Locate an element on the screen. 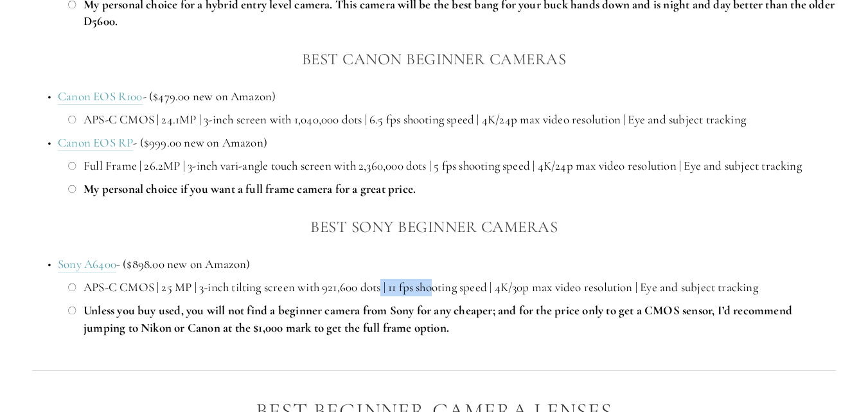 This screenshot has width=868, height=412. a: Canon EOS R100 is located at coordinates (100, 97).